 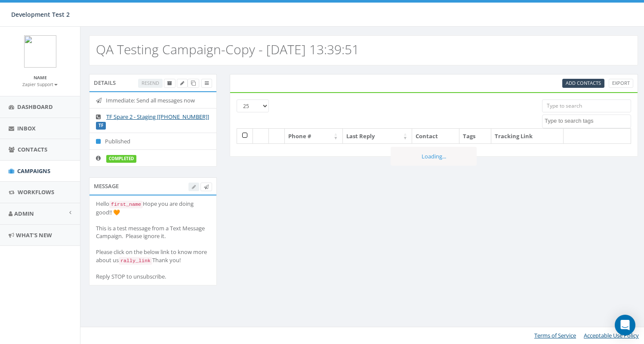 I want to click on span: Admin, so click(x=24, y=213).